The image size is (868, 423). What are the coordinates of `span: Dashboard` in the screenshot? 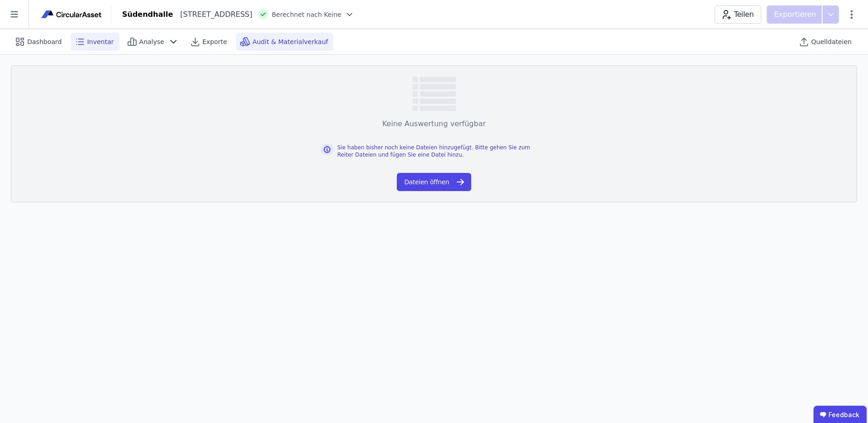 It's located at (44, 42).